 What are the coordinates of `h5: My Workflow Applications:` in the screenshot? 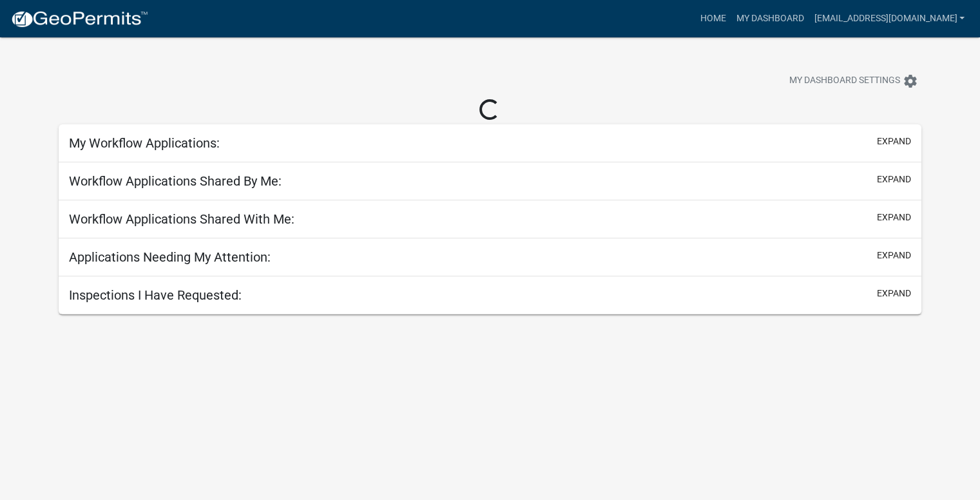 It's located at (144, 143).